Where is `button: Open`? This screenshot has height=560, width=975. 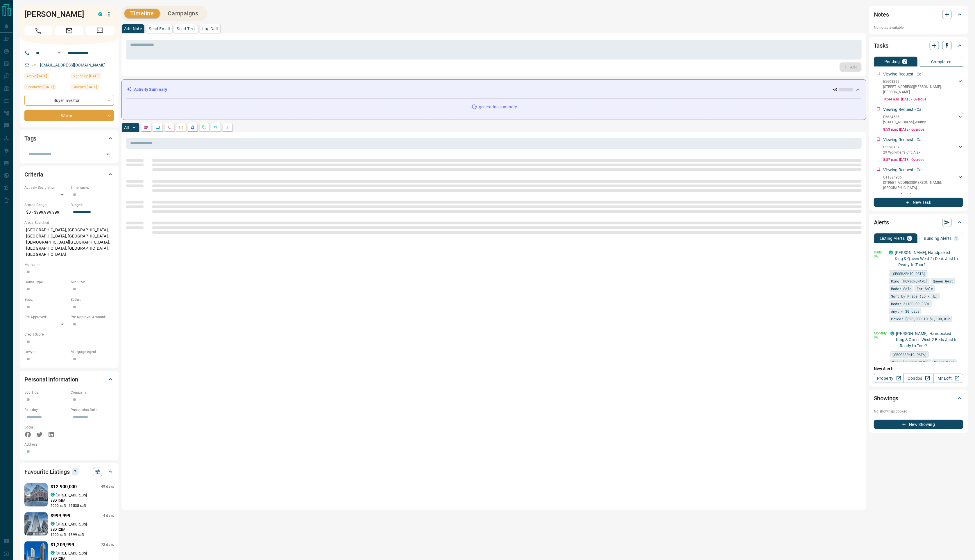
button: Open is located at coordinates (59, 53).